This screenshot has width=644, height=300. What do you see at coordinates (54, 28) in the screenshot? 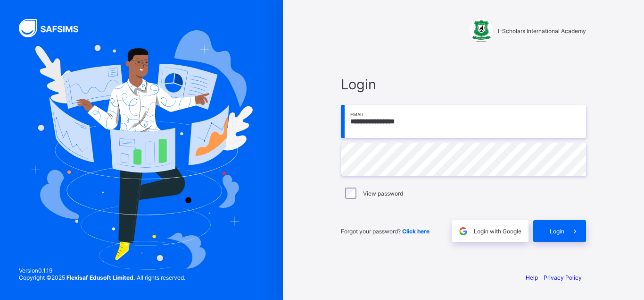
I see `img: SAFSIMS Logo` at bounding box center [54, 28].